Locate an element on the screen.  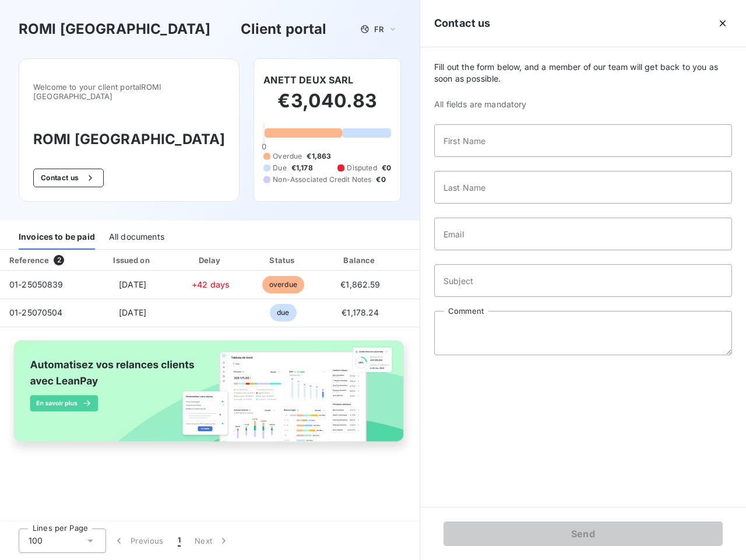
span: All fields are mandatory is located at coordinates (583, 104).